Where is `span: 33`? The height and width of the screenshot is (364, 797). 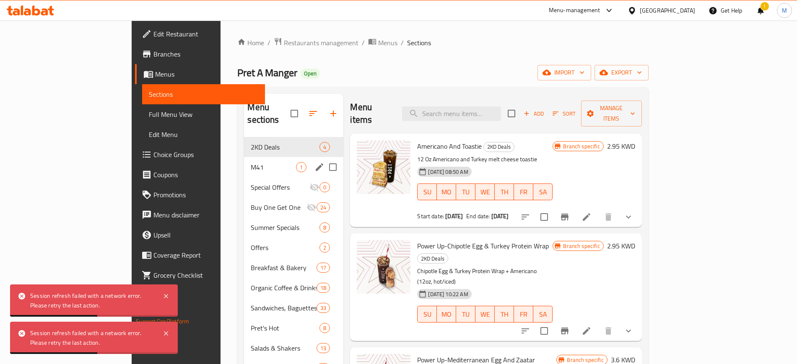
span: 33 is located at coordinates (323, 308).